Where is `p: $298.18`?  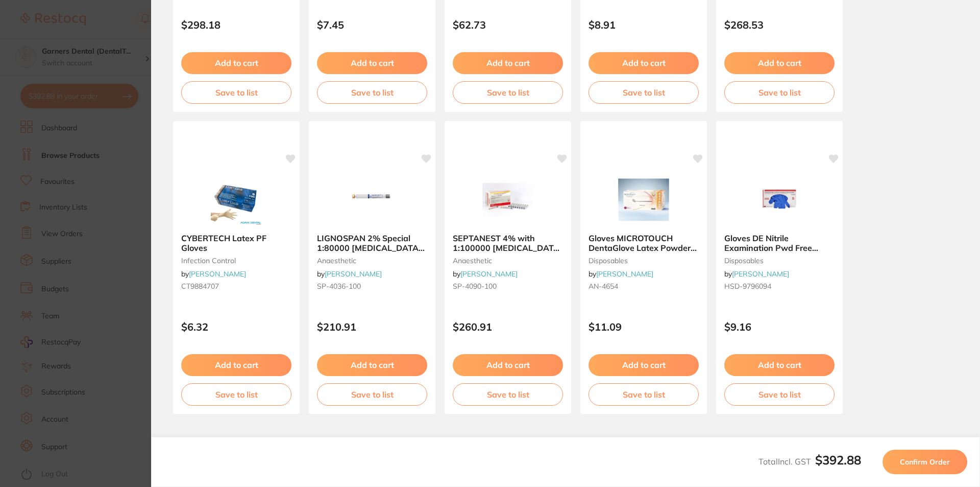
p: $298.18 is located at coordinates (237, 25).